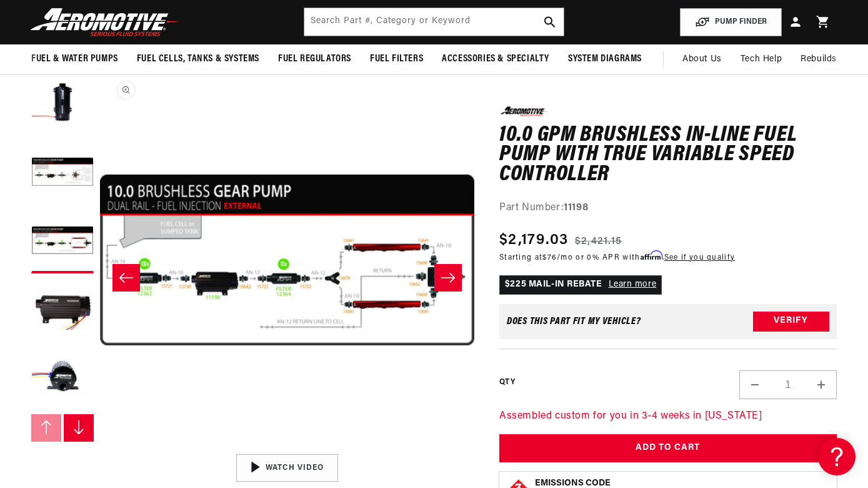  I want to click on summary: Fuel & Water Pumps, so click(74, 58).